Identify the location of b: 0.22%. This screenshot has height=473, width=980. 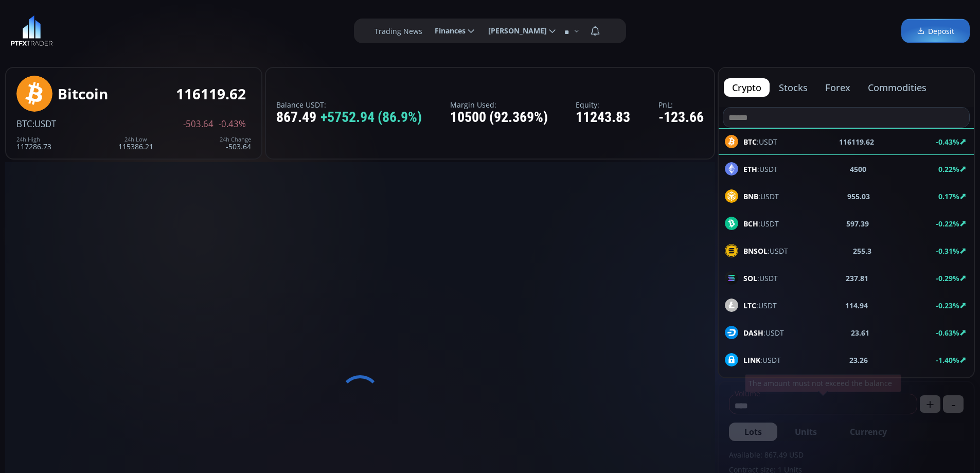
(949, 169).